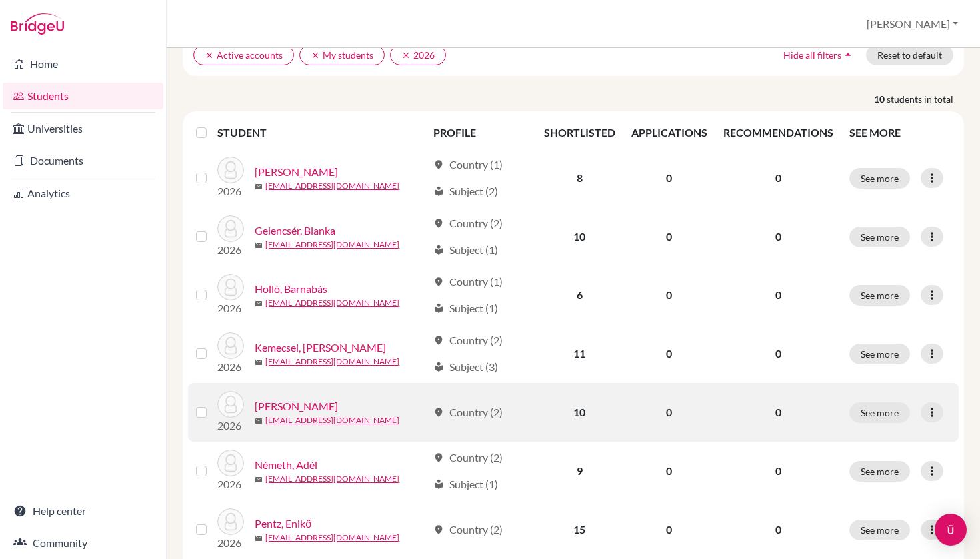  What do you see at coordinates (231, 346) in the screenshot?
I see `img: Kemecsei, Aron` at bounding box center [231, 346].